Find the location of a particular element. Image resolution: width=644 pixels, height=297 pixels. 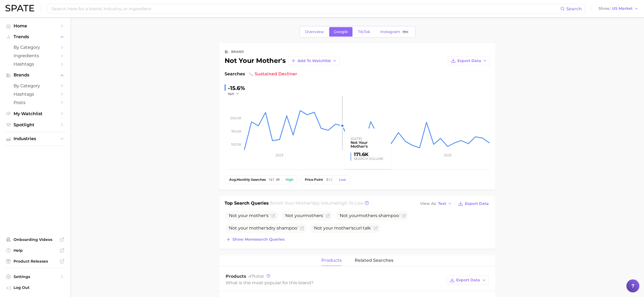

a: Onboarding Videos is located at coordinates (35, 239).